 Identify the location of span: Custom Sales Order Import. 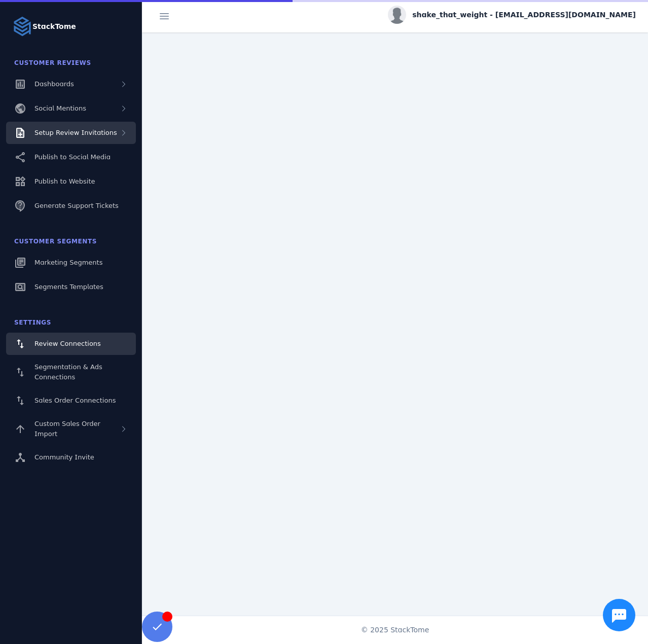
(67, 429).